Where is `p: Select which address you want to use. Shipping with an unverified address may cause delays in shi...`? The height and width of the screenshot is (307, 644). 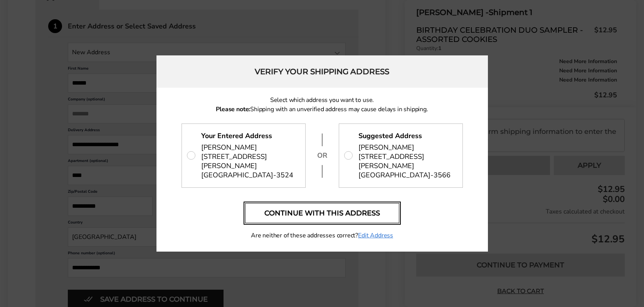 p: Select which address you want to use. Shipping with an unverified address may cause delays in shi... is located at coordinates (322, 105).